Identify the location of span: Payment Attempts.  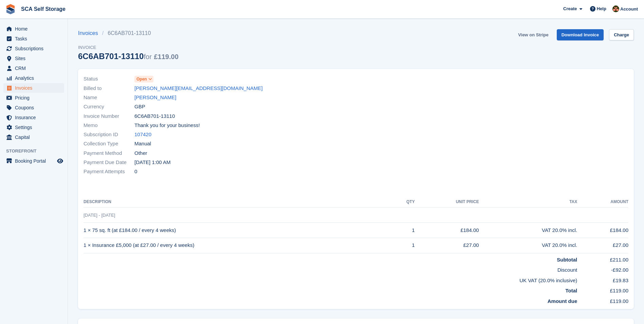
(109, 171).